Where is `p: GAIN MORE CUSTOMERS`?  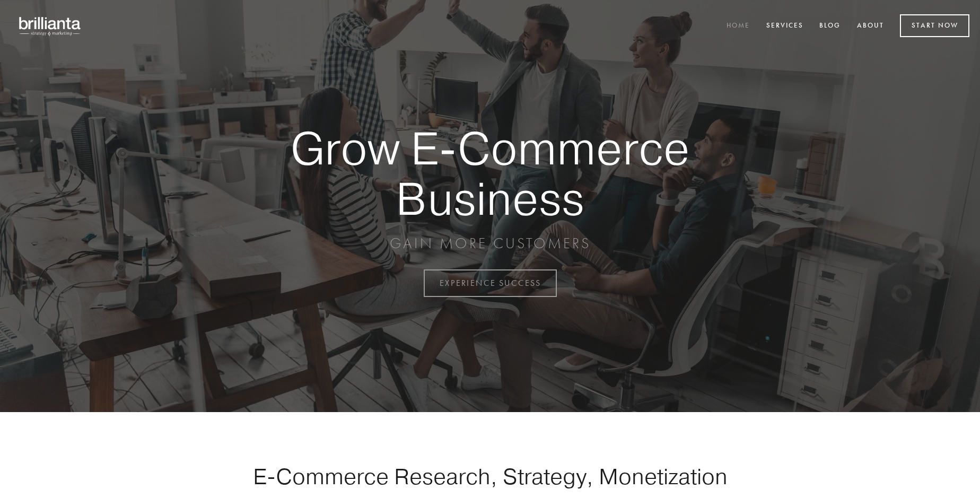
p: GAIN MORE CUSTOMERS is located at coordinates (490, 243).